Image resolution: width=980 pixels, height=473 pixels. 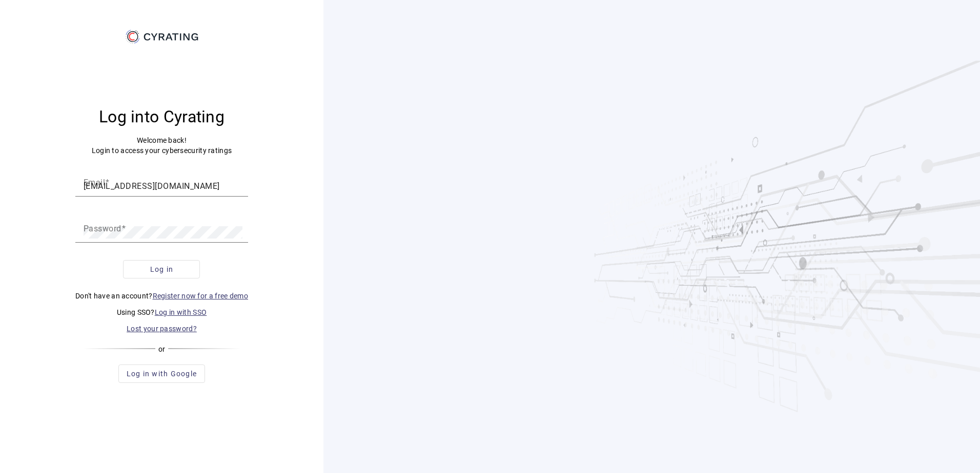 What do you see at coordinates (162, 374) in the screenshot?
I see `span: Log in with Google` at bounding box center [162, 374].